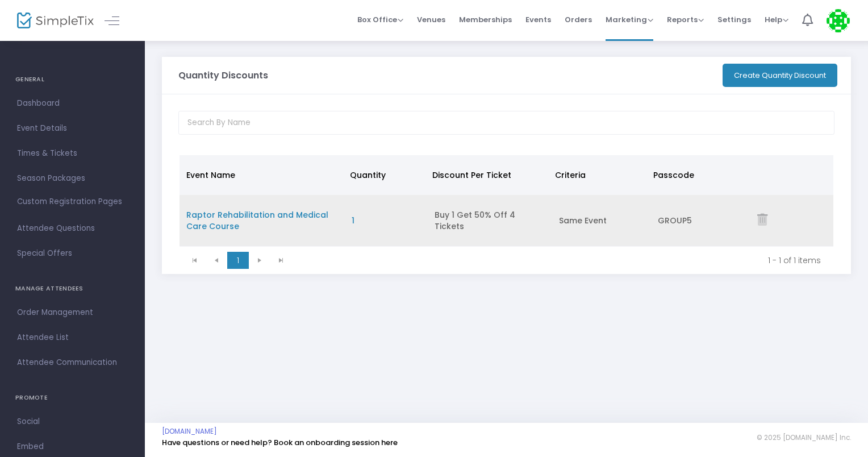 This screenshot has width=868, height=457. What do you see at coordinates (72, 398) in the screenshot?
I see `h4: PROMOTE` at bounding box center [72, 398].